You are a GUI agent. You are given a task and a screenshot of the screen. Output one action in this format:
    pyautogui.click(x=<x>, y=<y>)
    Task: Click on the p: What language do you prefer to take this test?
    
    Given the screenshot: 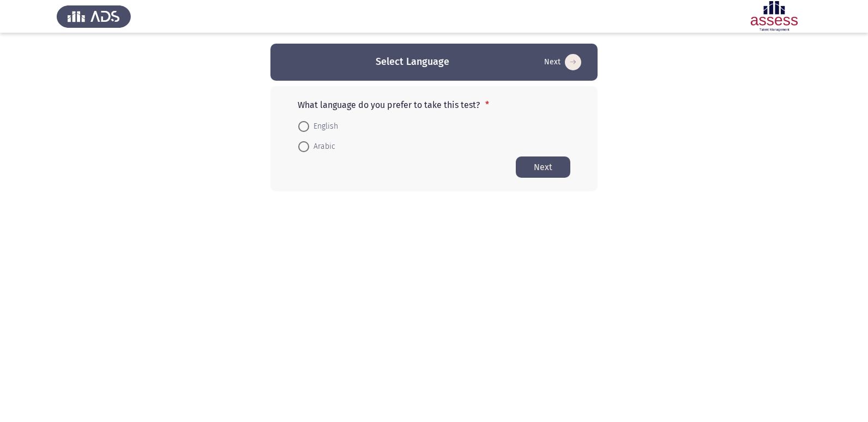 What is the action you would take?
    pyautogui.click(x=434, y=105)
    